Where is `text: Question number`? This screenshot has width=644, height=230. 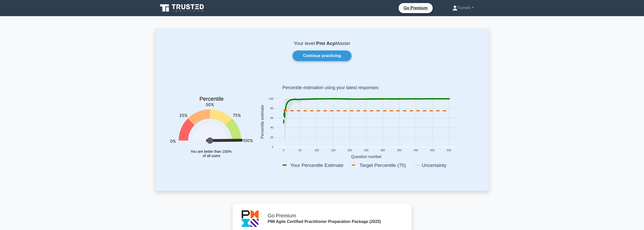 text: Question number is located at coordinates (366, 157).